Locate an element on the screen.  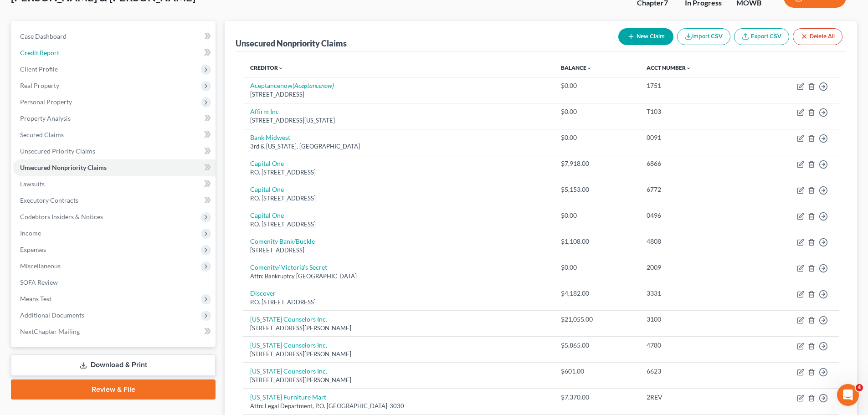
span: Income is located at coordinates (30, 233).